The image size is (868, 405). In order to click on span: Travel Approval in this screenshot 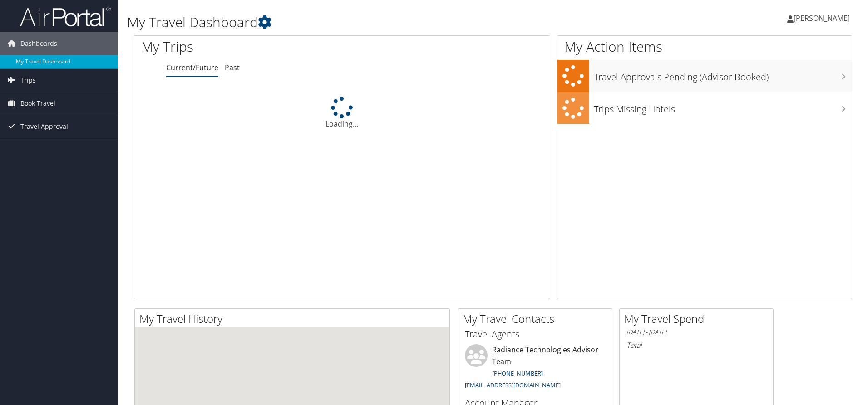, I will do `click(44, 126)`.